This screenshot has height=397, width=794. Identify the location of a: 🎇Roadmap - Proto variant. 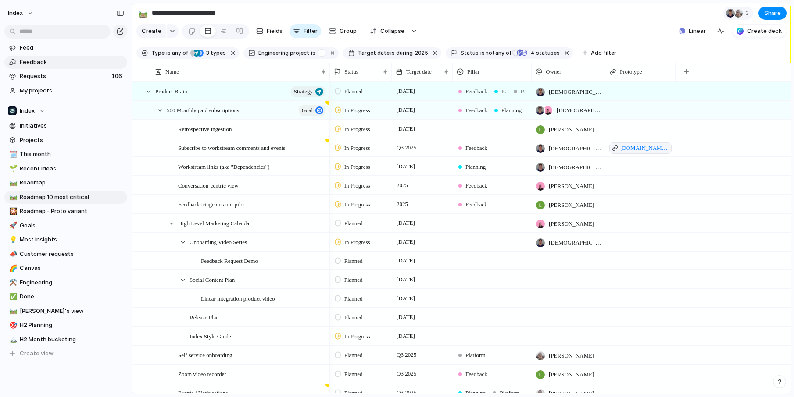
(66, 211).